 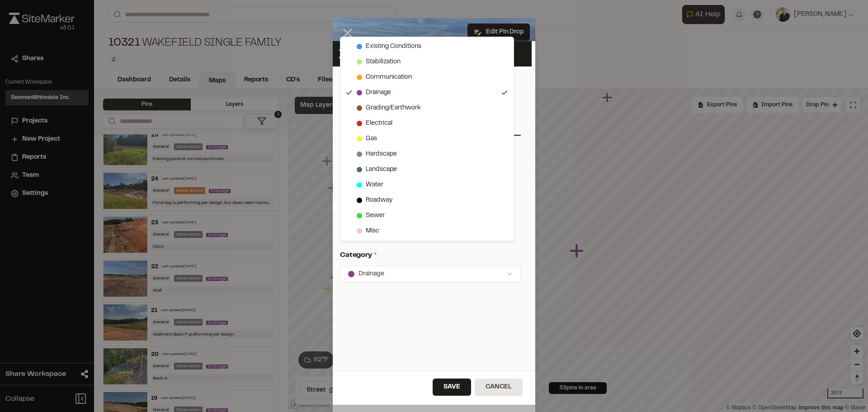 I want to click on button: Zoom out, so click(x=857, y=365).